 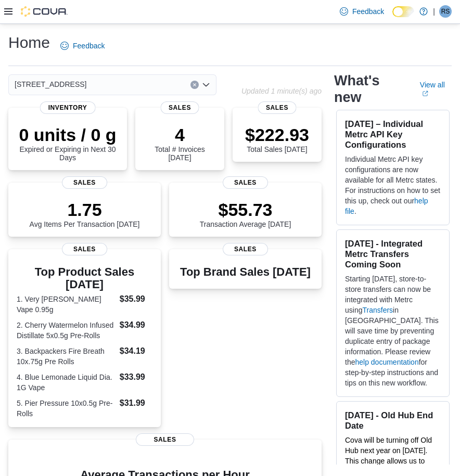 What do you see at coordinates (386, 206) in the screenshot?
I see `a: help file` at bounding box center [386, 206].